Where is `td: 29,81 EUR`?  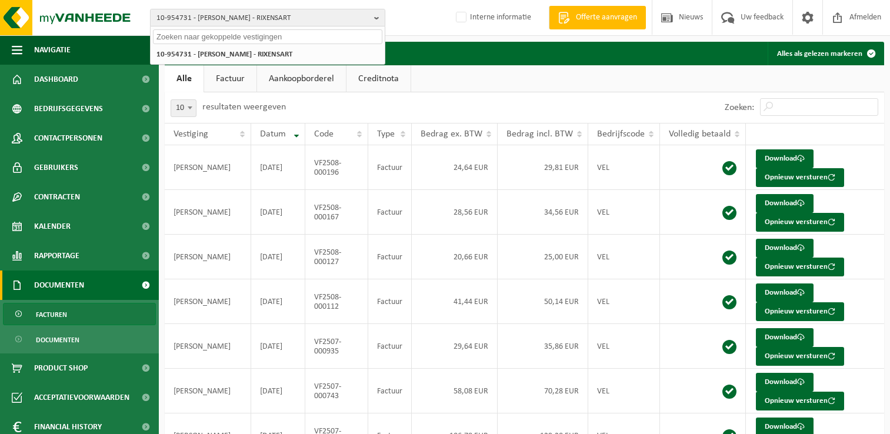 td: 29,81 EUR is located at coordinates (543, 168).